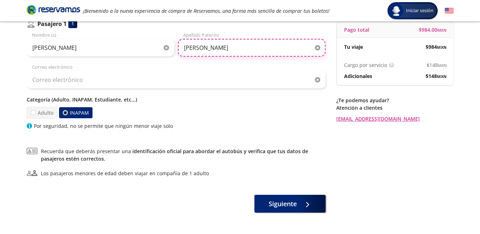  What do you see at coordinates (53, 10) in the screenshot?
I see `i: Brand Logo` at bounding box center [53, 10].